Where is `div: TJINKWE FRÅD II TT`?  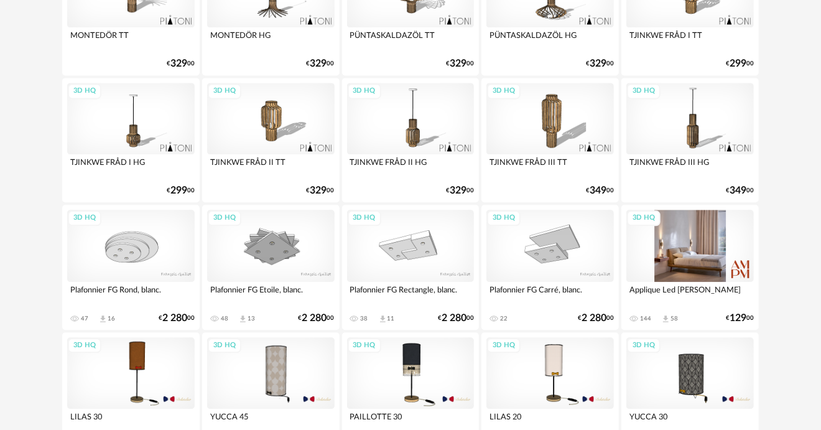
div: TJINKWE FRÅD II TT is located at coordinates (270, 167).